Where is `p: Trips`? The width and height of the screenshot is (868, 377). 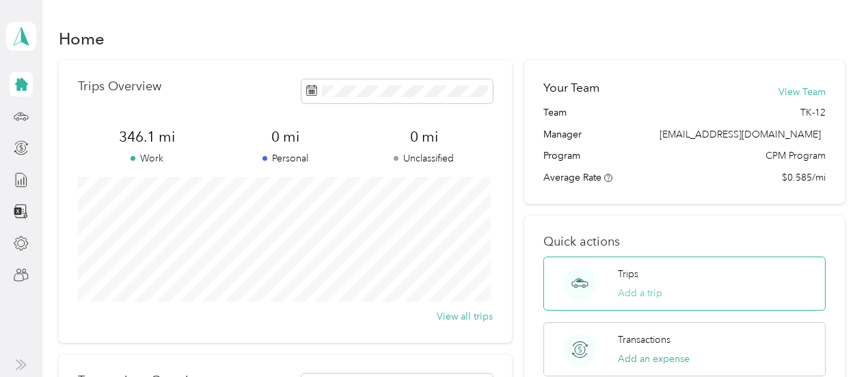 p: Trips is located at coordinates (628, 273).